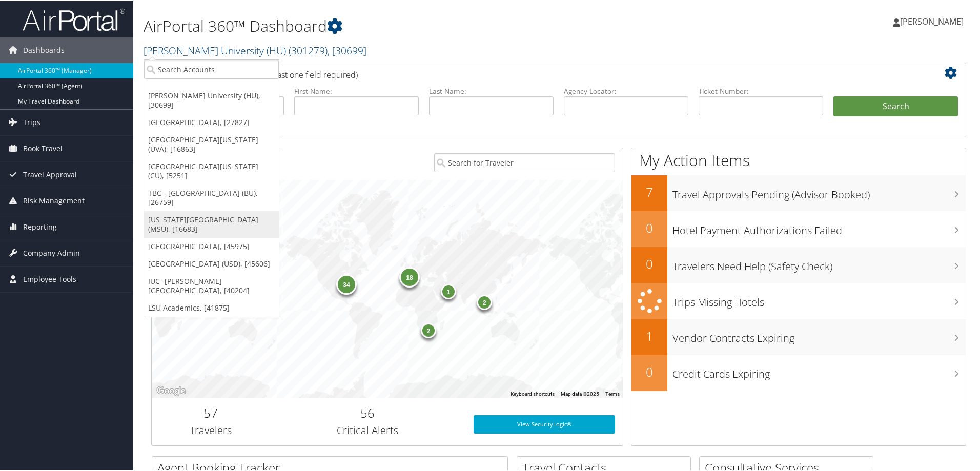 The height and width of the screenshot is (471, 980). I want to click on h2: Airtinerary Lookup, so click(525, 73).